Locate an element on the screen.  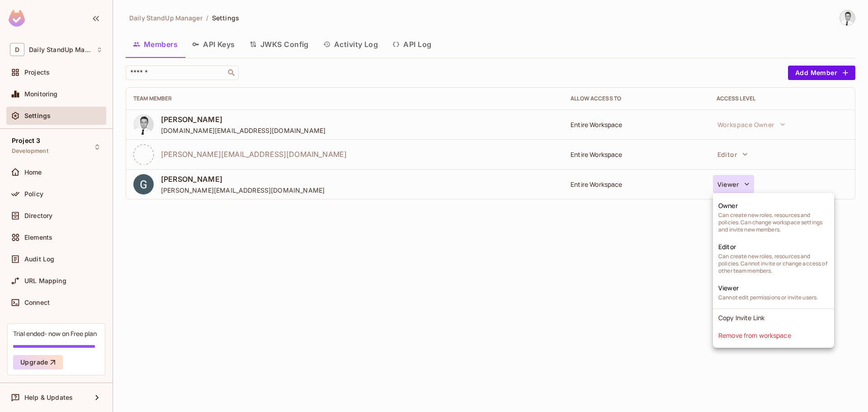
span: Cannot edit permissions or invite users. is located at coordinates (768, 298).